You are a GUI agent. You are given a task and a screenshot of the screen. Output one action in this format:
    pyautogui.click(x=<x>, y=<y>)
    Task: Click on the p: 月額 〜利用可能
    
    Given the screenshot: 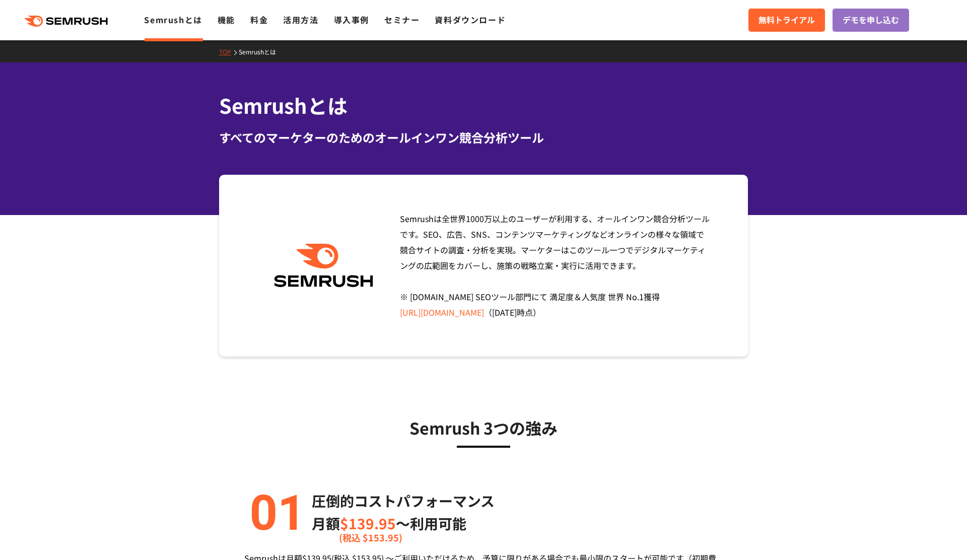 What is the action you would take?
    pyautogui.click(x=403, y=524)
    